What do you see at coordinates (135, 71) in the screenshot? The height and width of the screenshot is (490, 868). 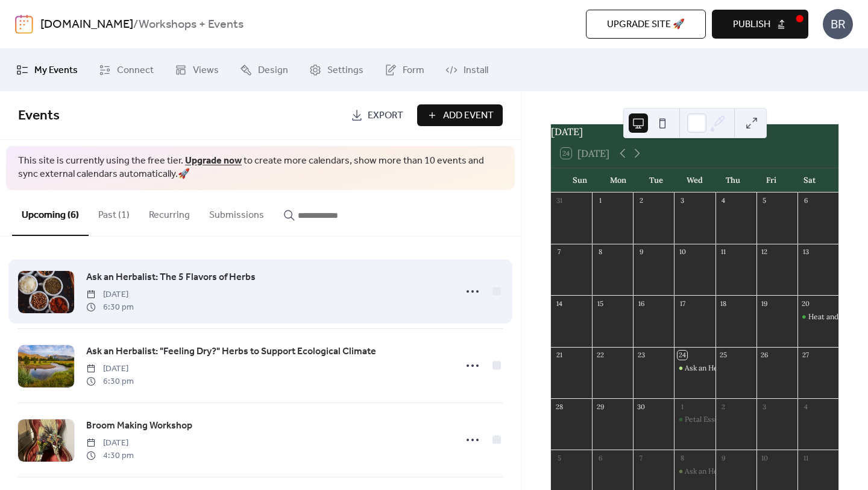 I see `span: Connect` at bounding box center [135, 71].